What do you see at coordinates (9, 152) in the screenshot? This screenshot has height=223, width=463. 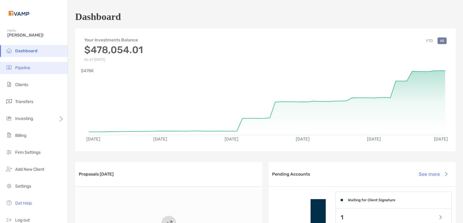 I see `img: firm-settings icon` at bounding box center [9, 152].